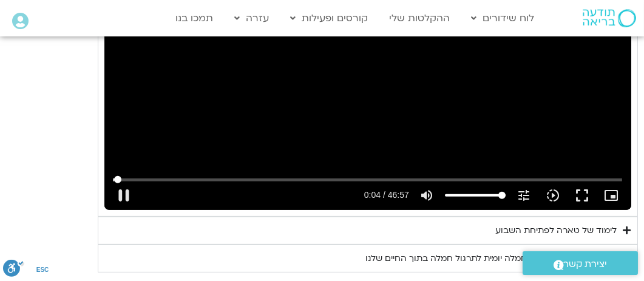  What do you see at coordinates (329, 18) in the screenshot?
I see `a: קורסים ופעילות` at bounding box center [329, 18].